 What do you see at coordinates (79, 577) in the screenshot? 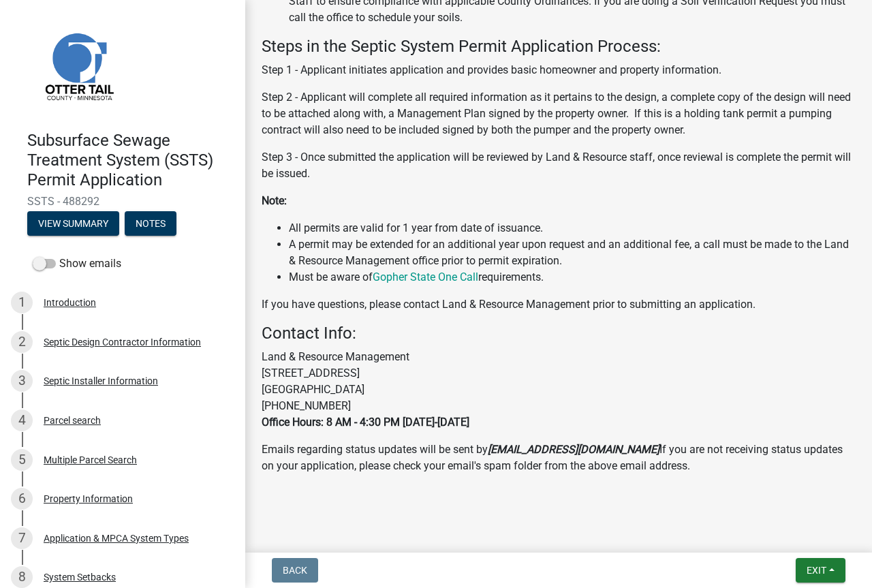
I see `div: System Setbacks` at bounding box center [79, 577].